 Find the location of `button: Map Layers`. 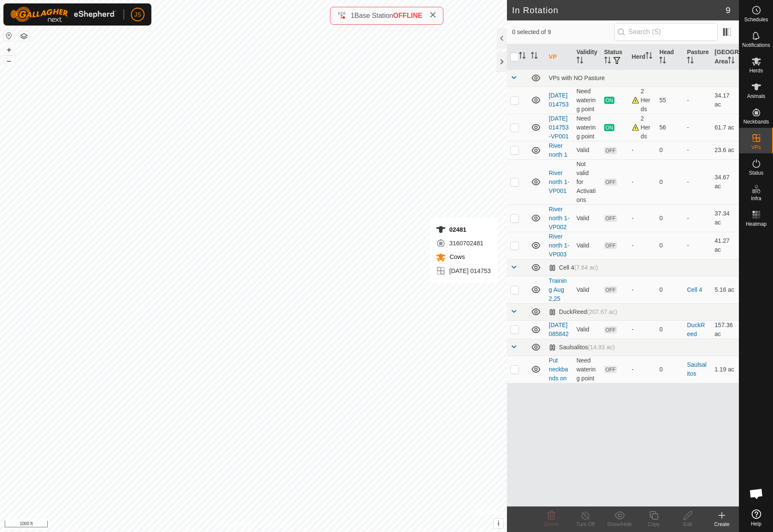

button: Map Layers is located at coordinates (24, 37).